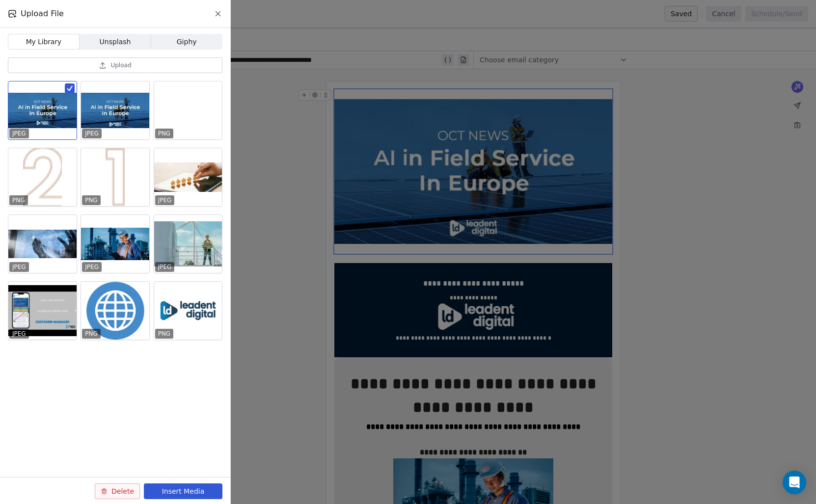 Image resolution: width=816 pixels, height=504 pixels. Describe the element at coordinates (42, 14) in the screenshot. I see `span: Upload File` at that location.